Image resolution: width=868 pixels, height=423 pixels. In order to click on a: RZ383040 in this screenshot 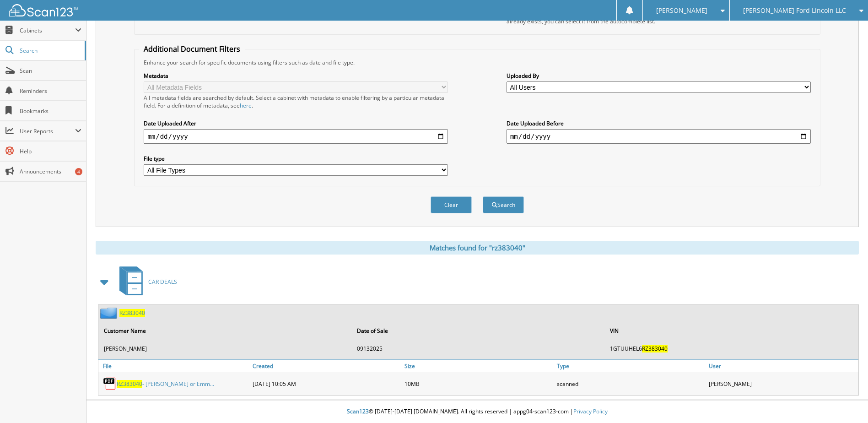, I will do `click(132, 312)`.